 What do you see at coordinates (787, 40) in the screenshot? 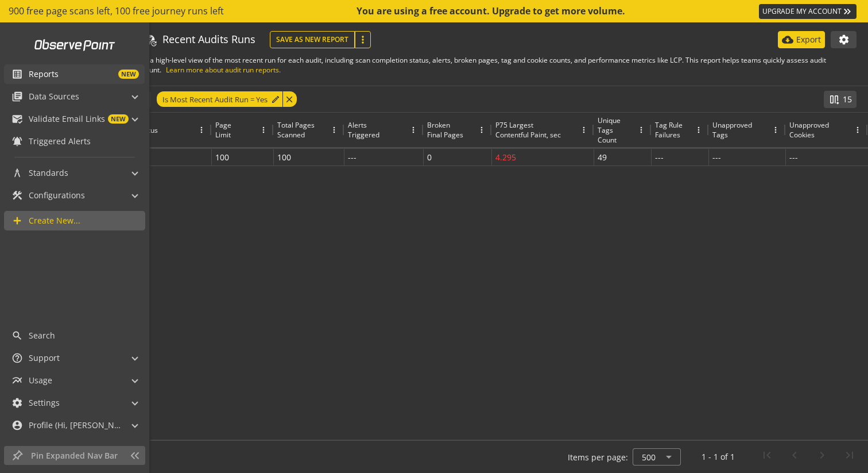
I see `mat-icon: cloud_download` at bounding box center [787, 40].